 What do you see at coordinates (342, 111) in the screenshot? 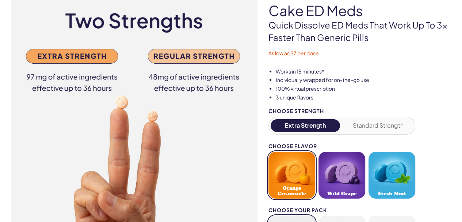
I see `div: Choose Strength` at bounding box center [342, 111].